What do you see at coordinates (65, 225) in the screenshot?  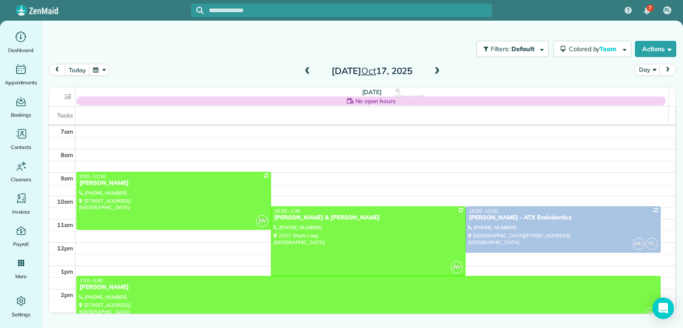 I see `span: 11am` at bounding box center [65, 225].